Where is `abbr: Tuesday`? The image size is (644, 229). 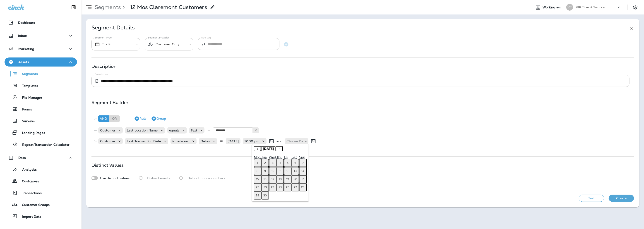
abbr: Tuesday is located at coordinates (264, 157).